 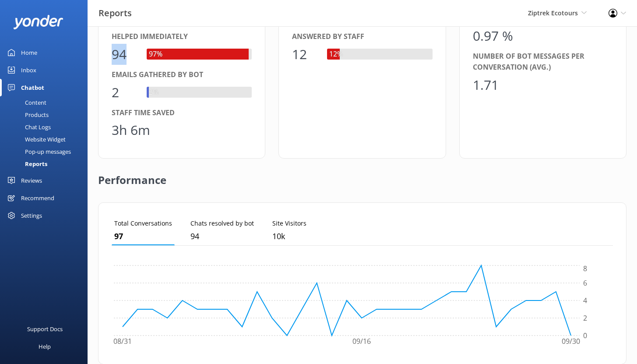 What do you see at coordinates (155, 54) in the screenshot?
I see `div: 97%` at bounding box center [155, 54].